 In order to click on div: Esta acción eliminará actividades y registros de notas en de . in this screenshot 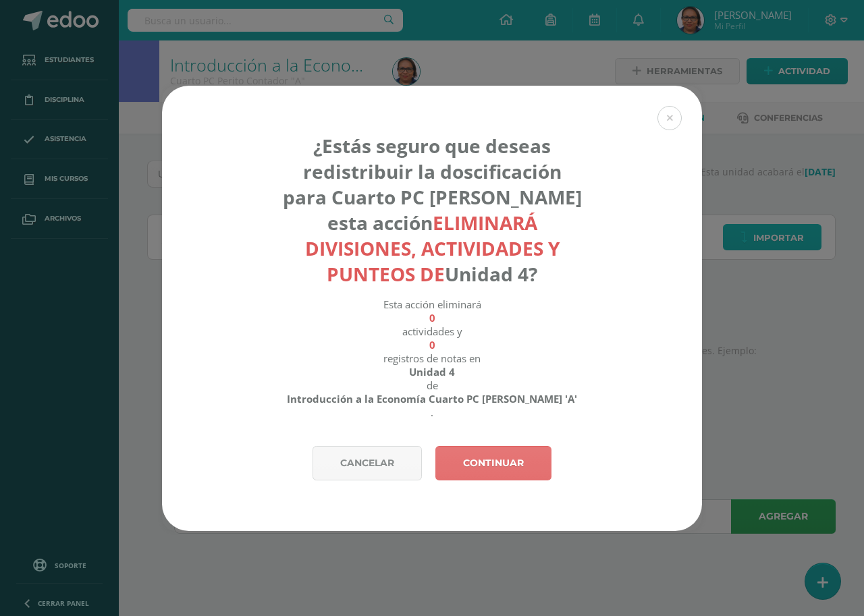, I will do `click(432, 358)`.